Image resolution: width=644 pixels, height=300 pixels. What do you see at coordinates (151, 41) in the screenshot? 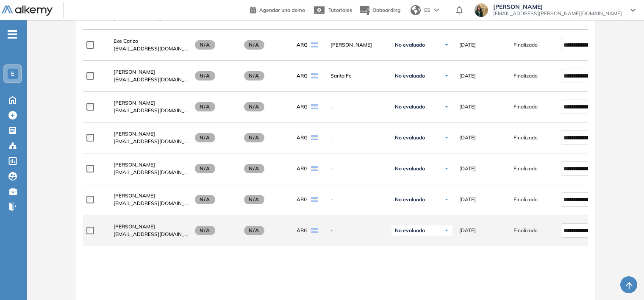
I see `a: Exe Carizo` at bounding box center [151, 41].